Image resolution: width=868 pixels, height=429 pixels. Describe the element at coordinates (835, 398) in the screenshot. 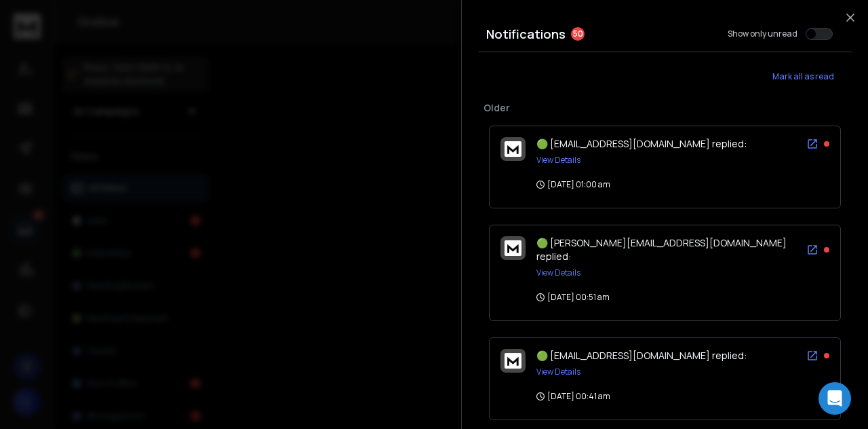

I see `div: Open Intercom Messenger` at that location.